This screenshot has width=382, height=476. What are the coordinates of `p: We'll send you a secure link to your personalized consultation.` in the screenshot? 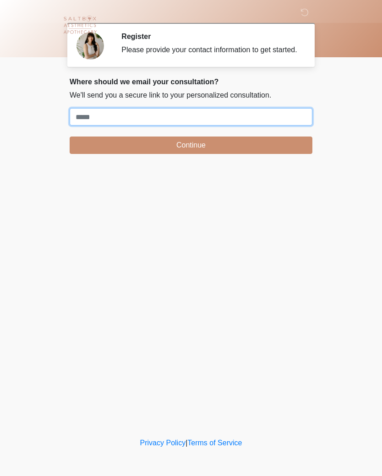 It's located at (191, 95).